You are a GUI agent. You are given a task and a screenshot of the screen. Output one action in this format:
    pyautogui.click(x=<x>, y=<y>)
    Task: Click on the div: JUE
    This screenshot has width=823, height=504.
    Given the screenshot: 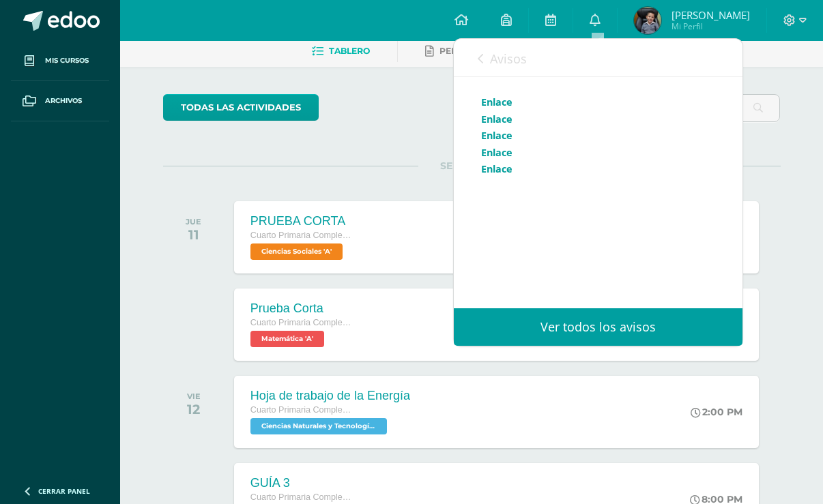 What is the action you would take?
    pyautogui.click(x=193, y=222)
    